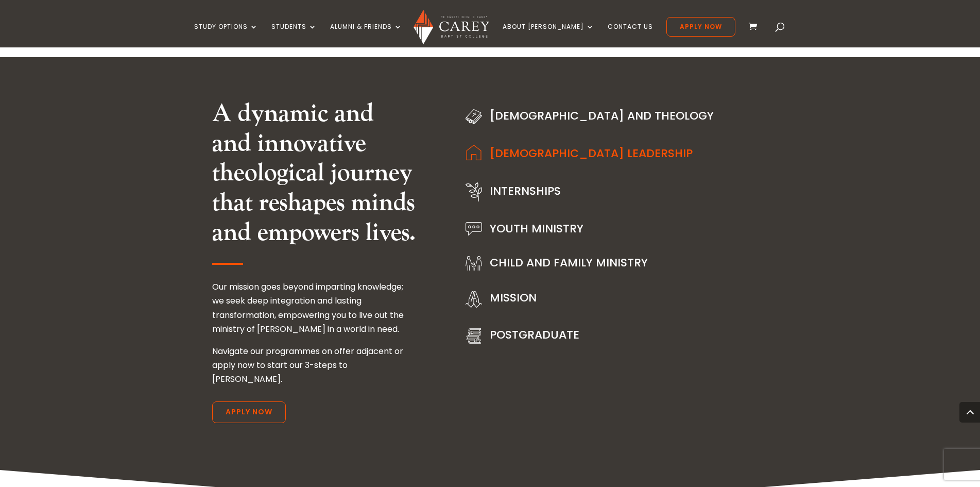  Describe the element at coordinates (366, 35) in the screenshot. I see `a: Alumni & Friends` at that location.